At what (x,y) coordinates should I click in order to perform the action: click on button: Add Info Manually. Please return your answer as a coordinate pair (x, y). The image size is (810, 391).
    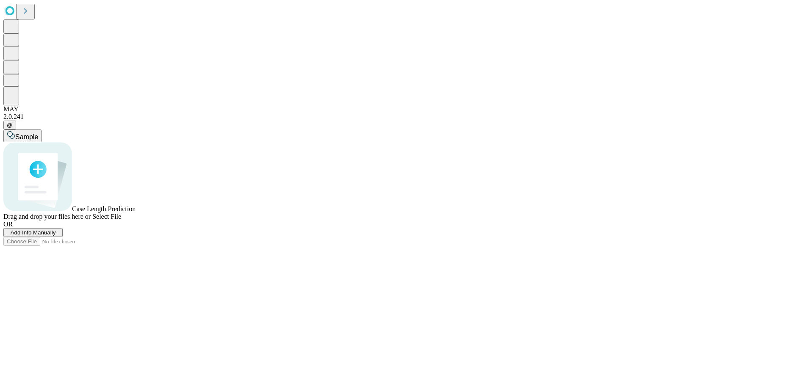
    Looking at the image, I should click on (33, 232).